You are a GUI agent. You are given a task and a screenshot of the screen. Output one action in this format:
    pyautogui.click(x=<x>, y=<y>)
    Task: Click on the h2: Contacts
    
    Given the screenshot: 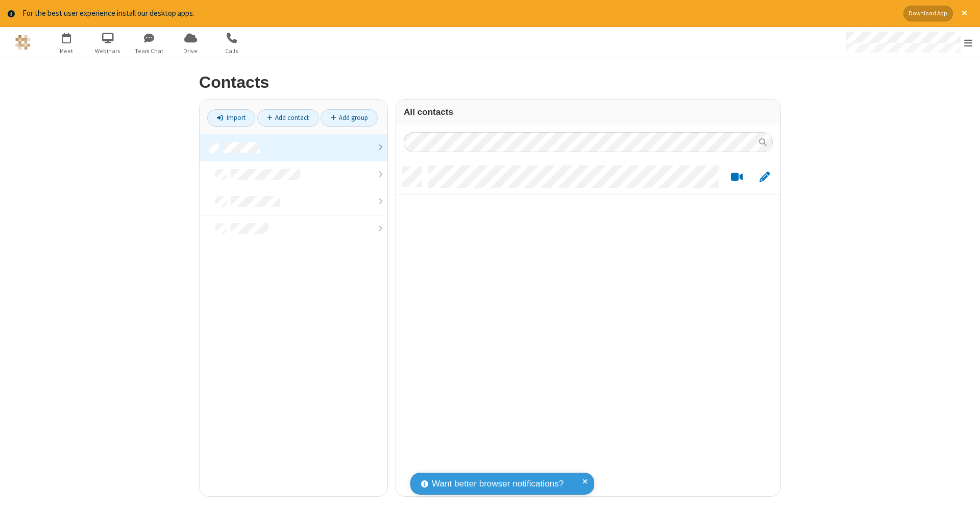 What is the action you would take?
    pyautogui.click(x=490, y=82)
    